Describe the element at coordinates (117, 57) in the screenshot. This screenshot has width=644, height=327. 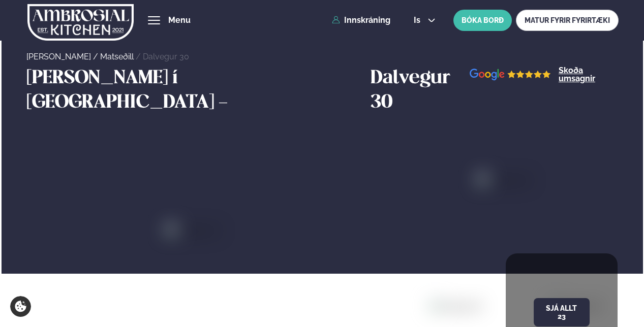
I see `a: Matseðill` at that location.